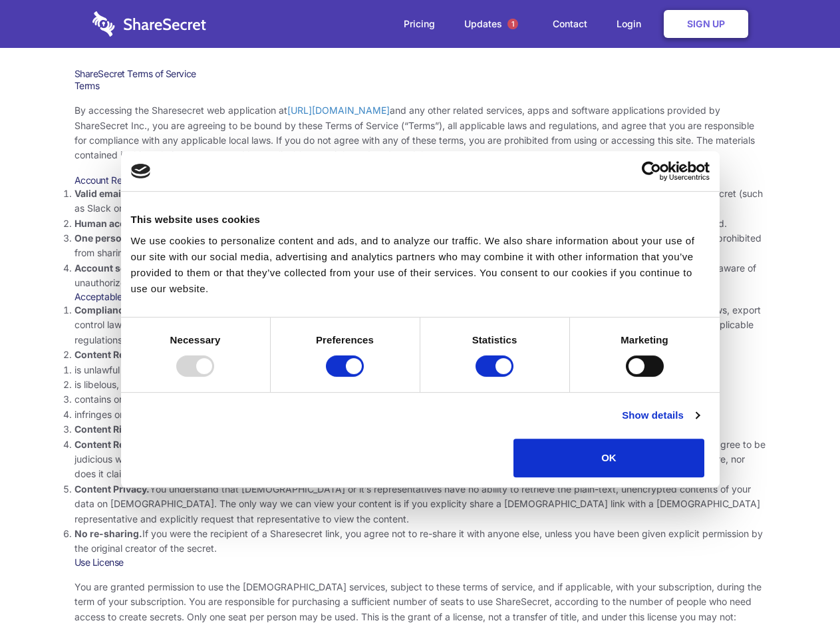 Image resolution: width=840 pixels, height=639 pixels. Describe the element at coordinates (141, 171) in the screenshot. I see `img: logo` at that location.